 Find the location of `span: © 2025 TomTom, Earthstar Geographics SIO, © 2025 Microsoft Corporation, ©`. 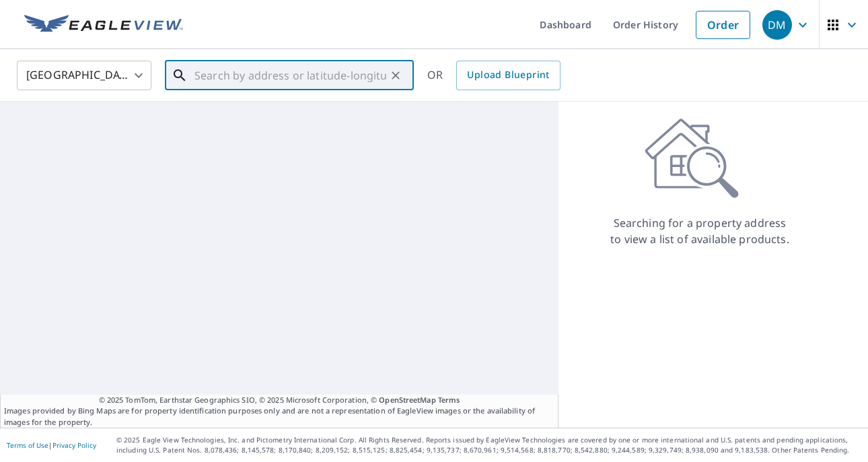

span: © 2025 TomTom, Earthstar Geographics SIO, © 2025 Microsoft Corporation, © is located at coordinates (279, 400).